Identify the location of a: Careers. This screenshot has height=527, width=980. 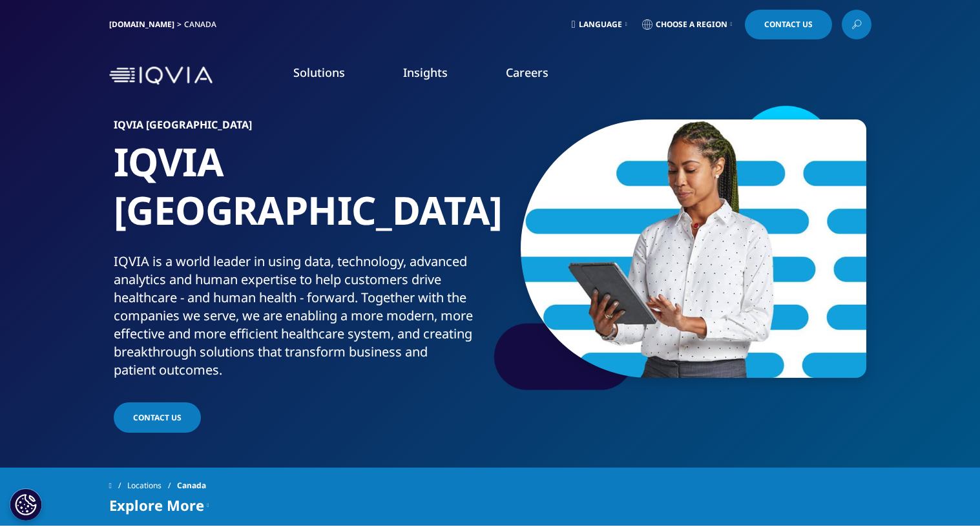
(527, 72).